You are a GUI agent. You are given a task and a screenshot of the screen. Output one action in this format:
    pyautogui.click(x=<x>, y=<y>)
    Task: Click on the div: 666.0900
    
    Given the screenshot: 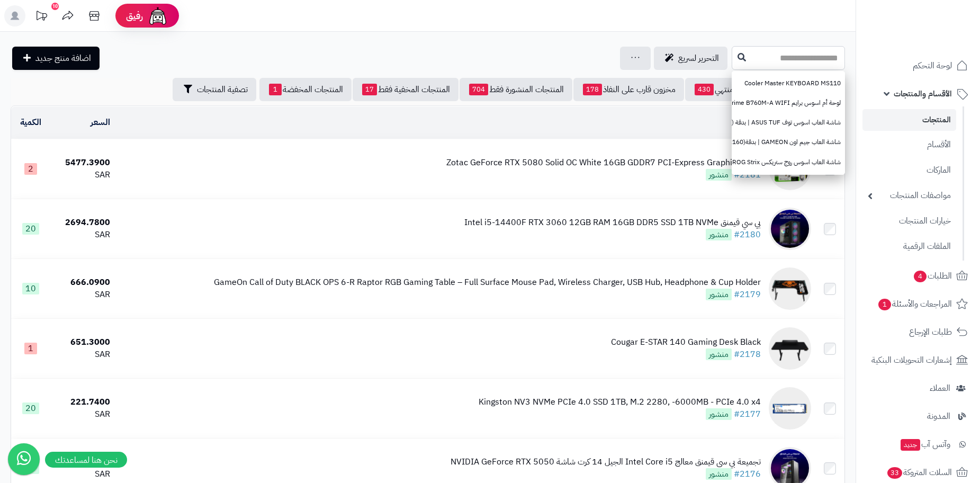 What is the action you would take?
    pyautogui.click(x=82, y=282)
    